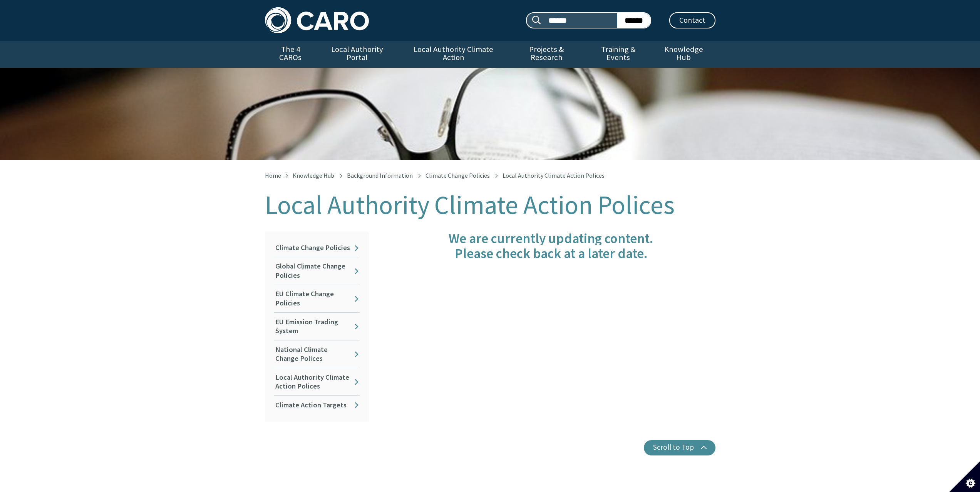 Image resolution: width=980 pixels, height=492 pixels. Describe the element at coordinates (317, 298) in the screenshot. I see `a: EU Climate Change Policies` at that location.